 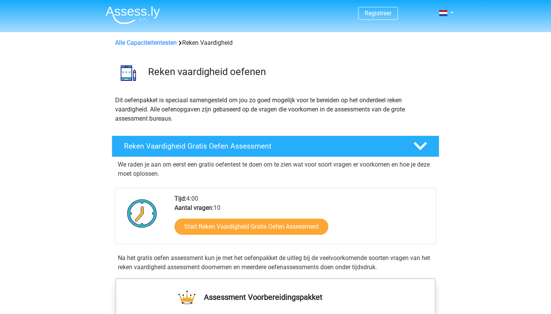 I want to click on b: Tijd:, so click(x=180, y=198).